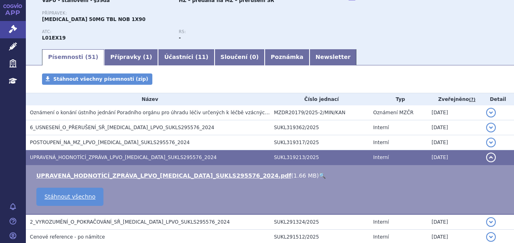  What do you see at coordinates (110, 143) in the screenshot?
I see `span: POSTOUPENÍ_NA_MZ_LPVO_QINLOCK_SUKLS295576_2024` at bounding box center [110, 143].